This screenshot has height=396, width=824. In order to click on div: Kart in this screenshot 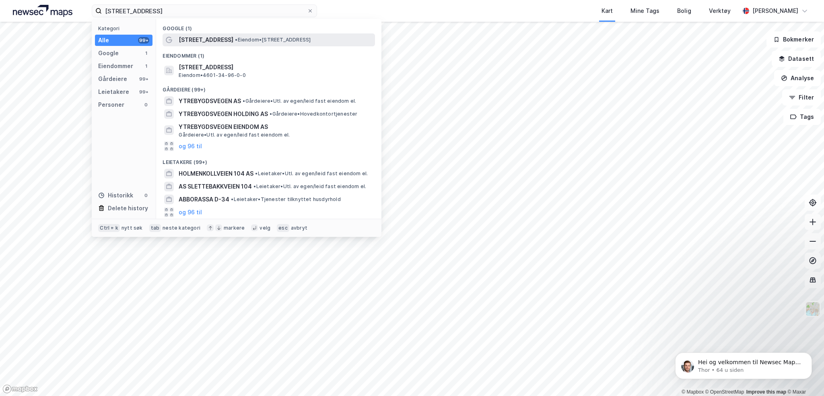, I will do `click(607, 11)`.